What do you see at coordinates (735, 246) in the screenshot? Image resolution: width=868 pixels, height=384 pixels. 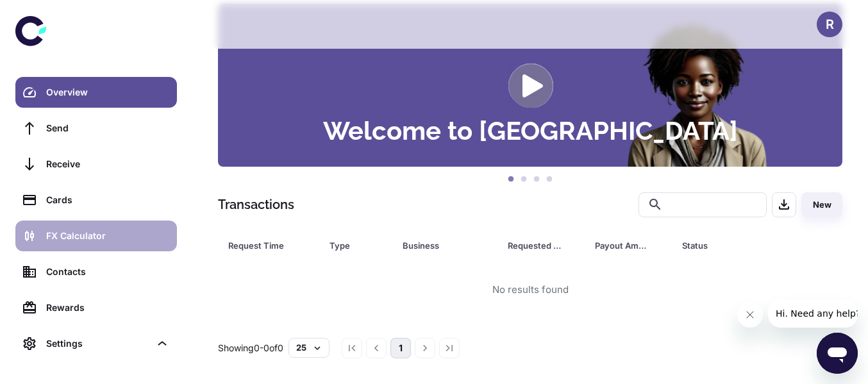 I see `span: Status` at bounding box center [735, 246].